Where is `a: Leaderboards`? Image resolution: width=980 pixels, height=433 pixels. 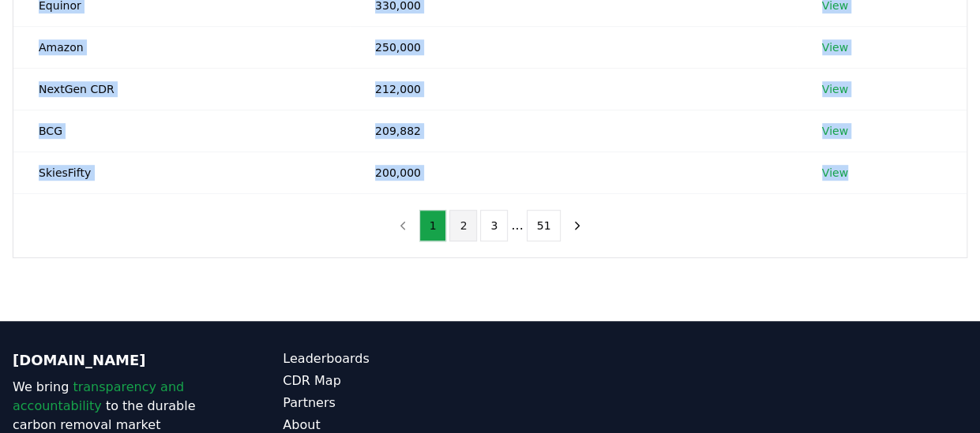 a: Leaderboards is located at coordinates (386, 359).